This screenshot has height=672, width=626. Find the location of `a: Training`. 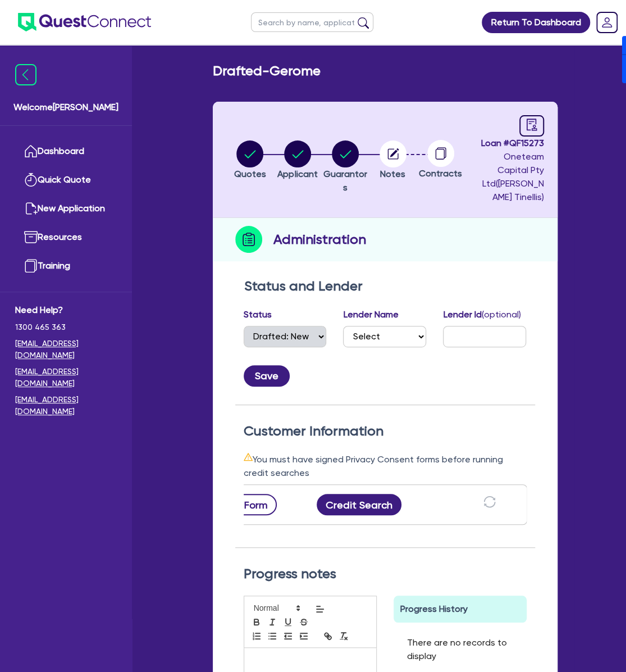

a: Training is located at coordinates (65, 266).